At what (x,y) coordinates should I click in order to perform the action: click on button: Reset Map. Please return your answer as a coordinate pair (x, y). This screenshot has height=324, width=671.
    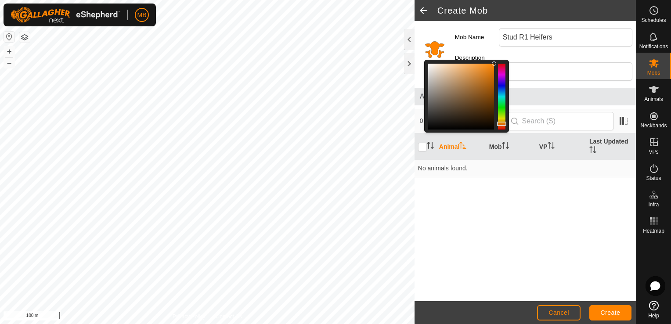
    Looking at the image, I should click on (9, 37).